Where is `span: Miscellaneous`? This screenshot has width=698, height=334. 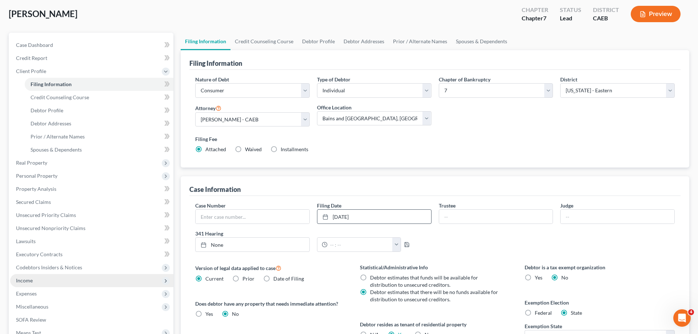
span: Miscellaneous is located at coordinates (32, 306).